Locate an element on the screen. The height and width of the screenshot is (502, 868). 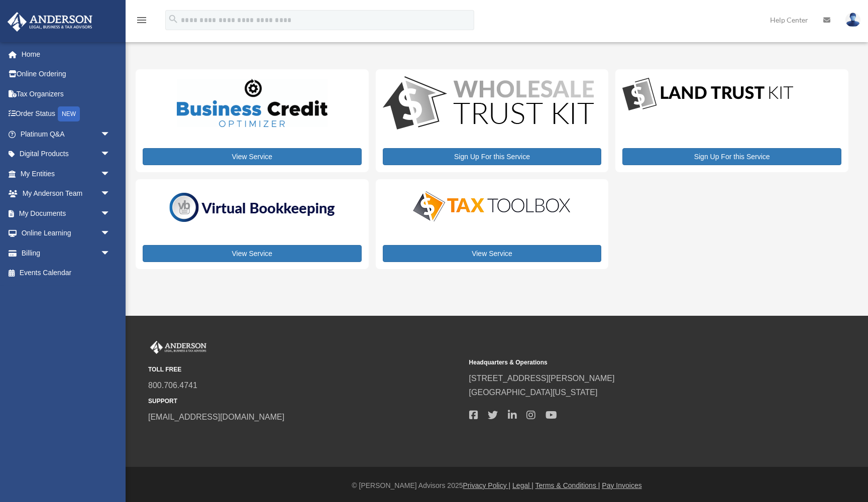
a: Home is located at coordinates (67, 54).